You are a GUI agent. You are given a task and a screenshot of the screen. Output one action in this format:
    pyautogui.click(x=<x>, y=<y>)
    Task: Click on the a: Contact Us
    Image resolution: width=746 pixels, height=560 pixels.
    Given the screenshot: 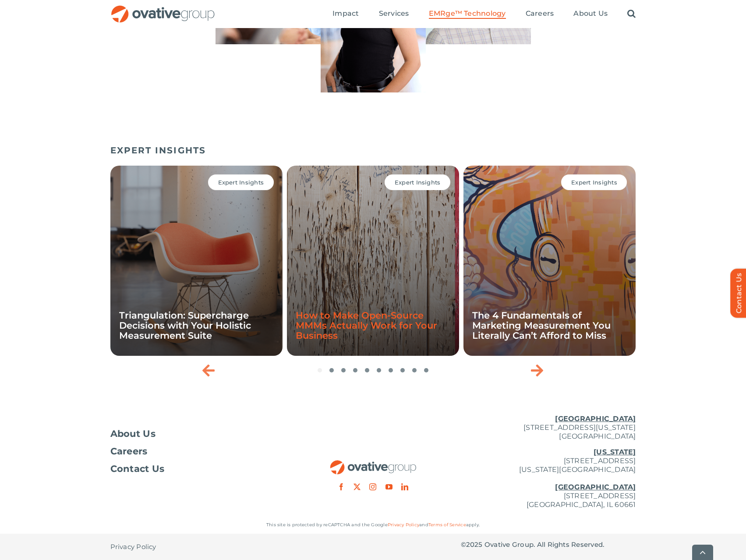 What is the action you would take?
    pyautogui.click(x=198, y=469)
    